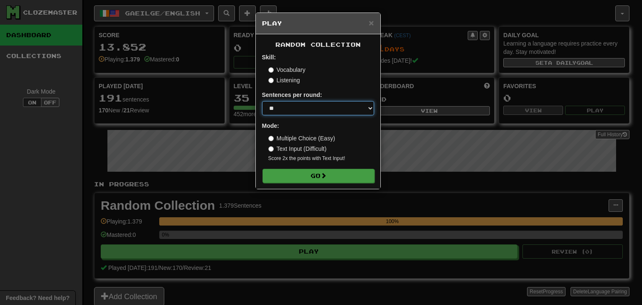 The image size is (642, 305). I want to click on strong: Mode:, so click(271, 126).